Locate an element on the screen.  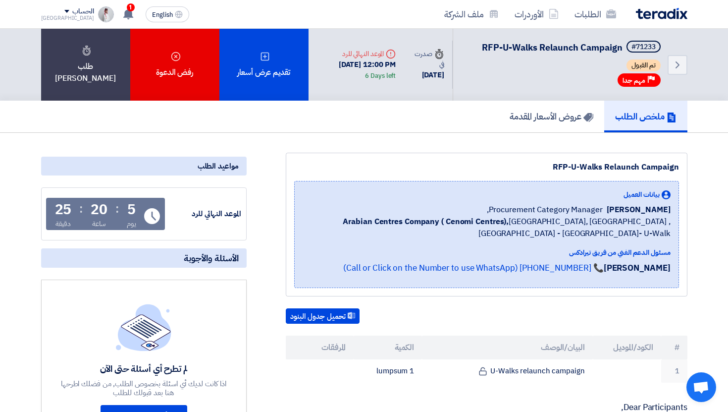
div: تقديم عرض أسعار is located at coordinates (264, 64).